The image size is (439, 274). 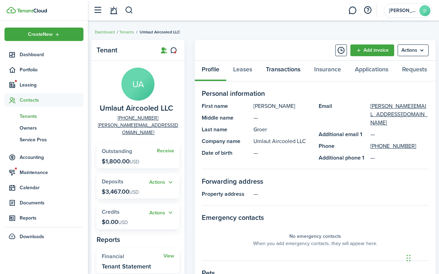 I want to click on panel-main-description: Groer, so click(x=282, y=130).